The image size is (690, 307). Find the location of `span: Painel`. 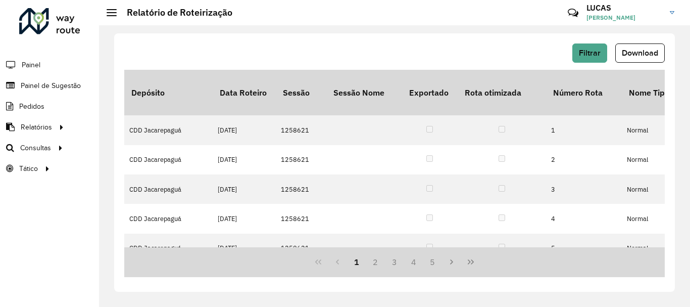

span: Painel is located at coordinates (31, 65).